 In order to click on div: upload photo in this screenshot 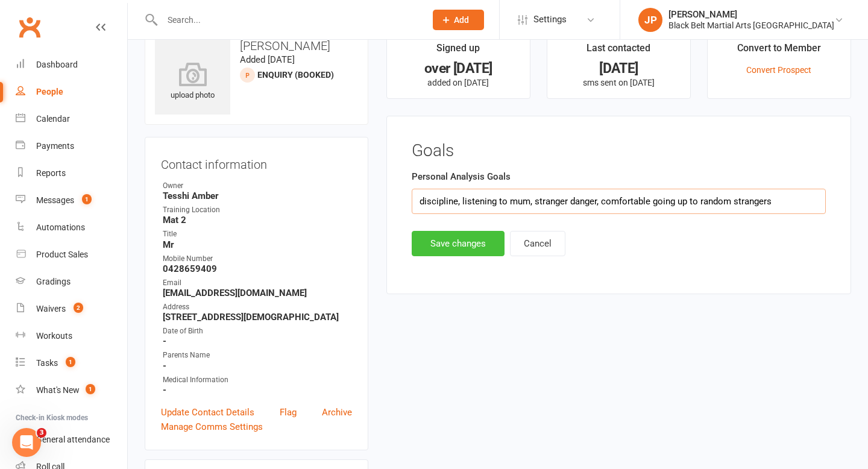, I will do `click(192, 82)`.